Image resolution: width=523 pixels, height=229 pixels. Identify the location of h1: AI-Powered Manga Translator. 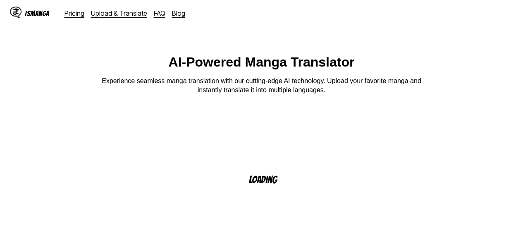
(261, 62).